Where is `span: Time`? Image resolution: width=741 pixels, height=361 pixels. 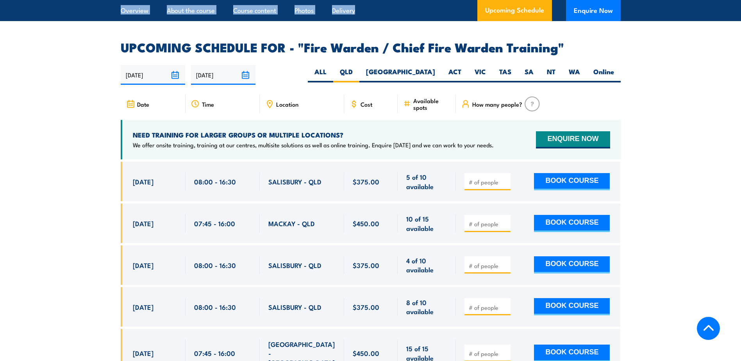
span: Time is located at coordinates (208, 104).